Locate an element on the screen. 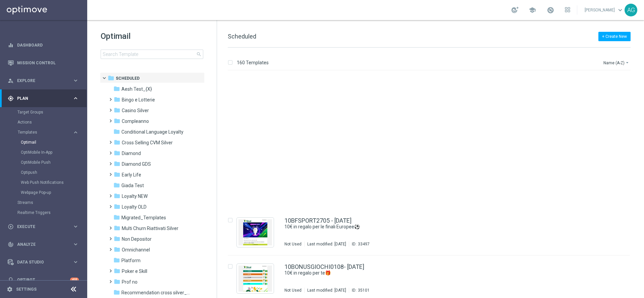 This screenshot has width=644, height=298. a: Web Push Notifications is located at coordinates (45, 183).